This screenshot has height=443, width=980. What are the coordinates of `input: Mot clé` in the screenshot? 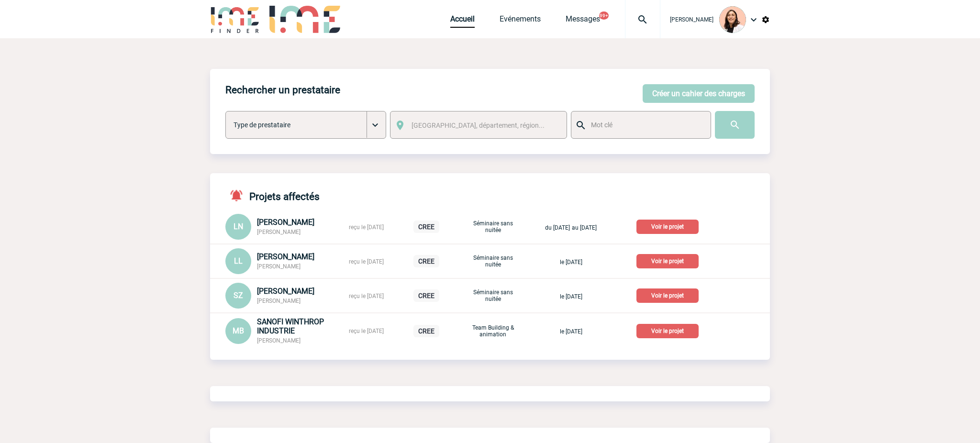 It's located at (645, 125).